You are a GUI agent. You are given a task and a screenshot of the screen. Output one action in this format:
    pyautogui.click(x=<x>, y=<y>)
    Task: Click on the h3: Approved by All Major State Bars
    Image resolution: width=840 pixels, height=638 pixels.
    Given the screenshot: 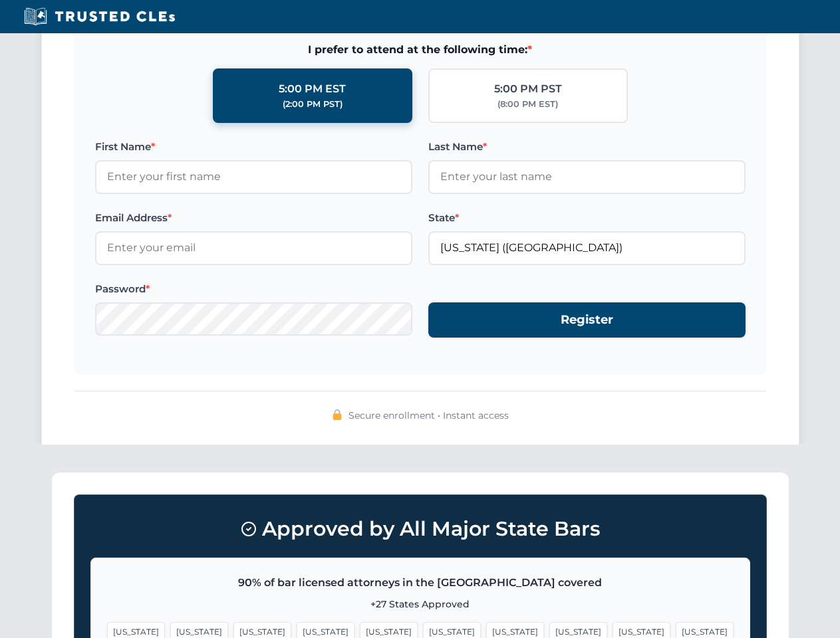 What is the action you would take?
    pyautogui.click(x=420, y=529)
    